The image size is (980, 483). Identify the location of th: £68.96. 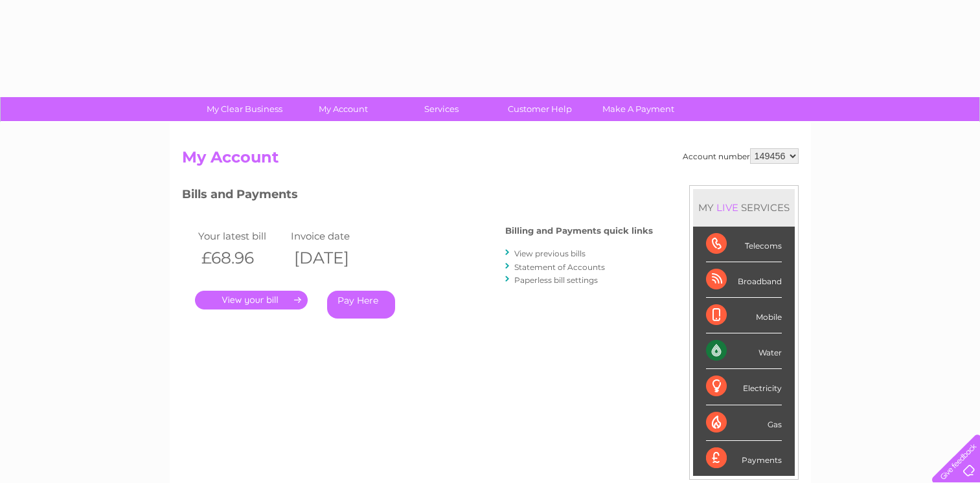
(242, 257).